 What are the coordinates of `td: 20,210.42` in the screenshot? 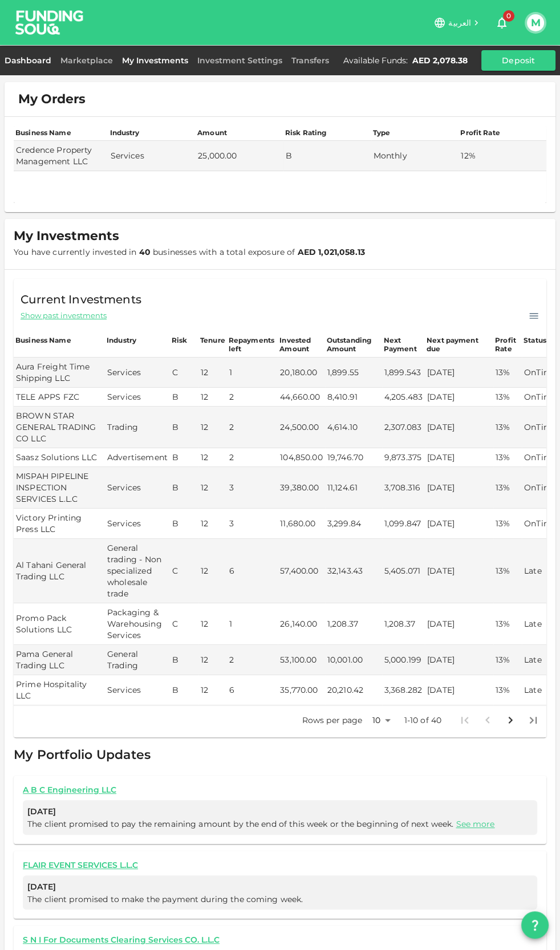 It's located at (354, 690).